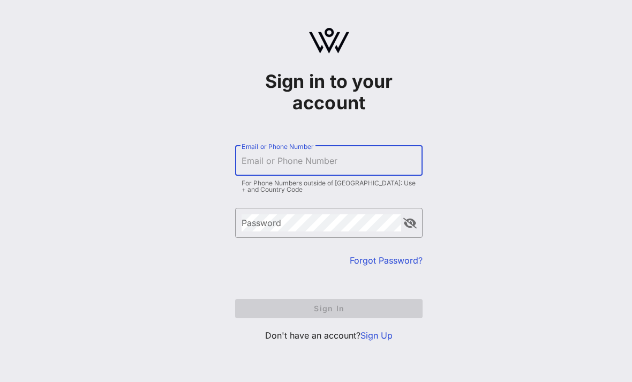  Describe the element at coordinates (377, 335) in the screenshot. I see `a: Sign Up` at that location.